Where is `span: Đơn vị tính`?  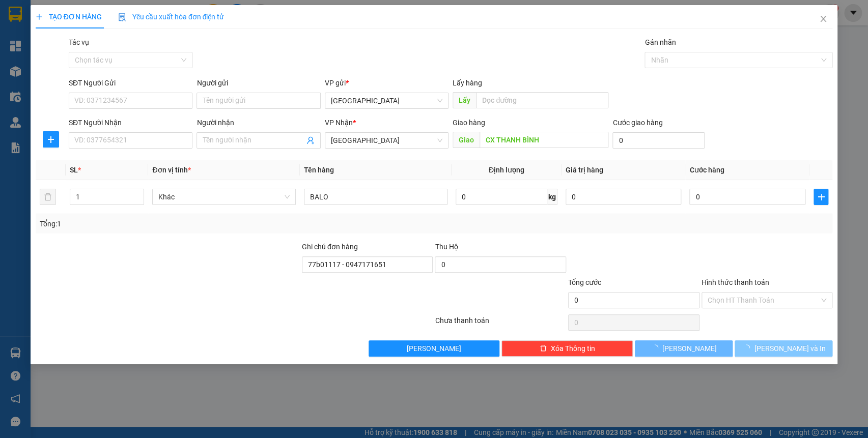
span: Đơn vị tính is located at coordinates (172, 170).